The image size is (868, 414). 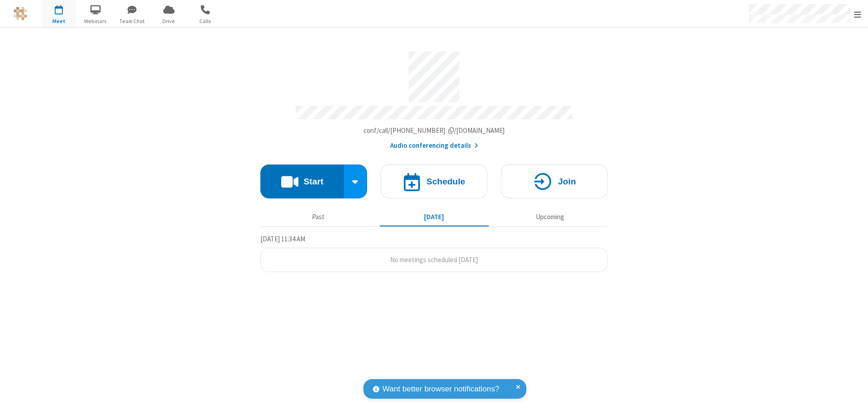 What do you see at coordinates (318, 217) in the screenshot?
I see `button: Past` at bounding box center [318, 217].